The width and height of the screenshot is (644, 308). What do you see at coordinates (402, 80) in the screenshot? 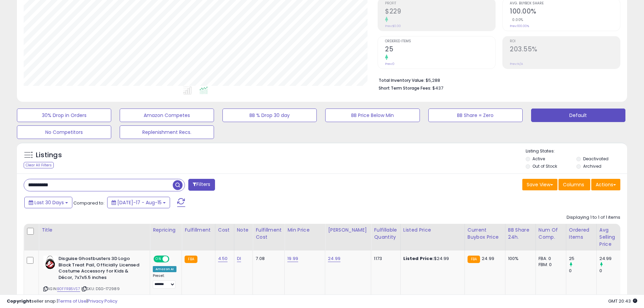
I see `b: Total Inventory Value:` at bounding box center [402, 80].